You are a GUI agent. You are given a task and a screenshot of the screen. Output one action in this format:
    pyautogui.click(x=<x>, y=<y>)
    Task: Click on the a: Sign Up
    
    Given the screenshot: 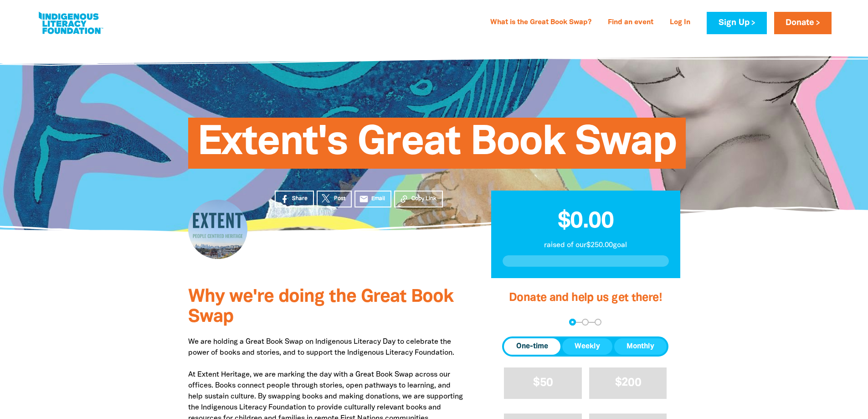 What is the action you would take?
    pyautogui.click(x=736, y=23)
    